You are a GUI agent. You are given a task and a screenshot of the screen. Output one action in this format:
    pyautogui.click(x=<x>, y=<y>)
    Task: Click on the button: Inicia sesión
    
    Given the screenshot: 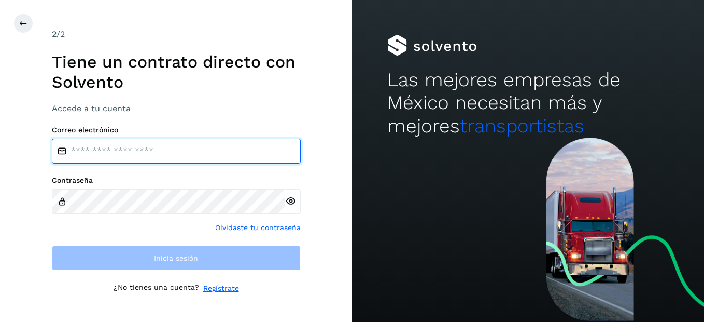 What is the action you would take?
    pyautogui.click(x=176, y=258)
    